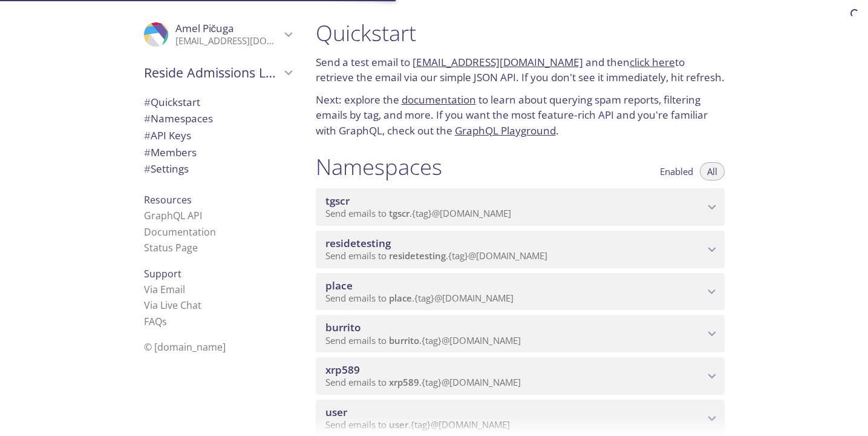 This screenshot has width=868, height=436. Describe the element at coordinates (218, 73) in the screenshot. I see `div: Reside Admissions LLC team` at that location.